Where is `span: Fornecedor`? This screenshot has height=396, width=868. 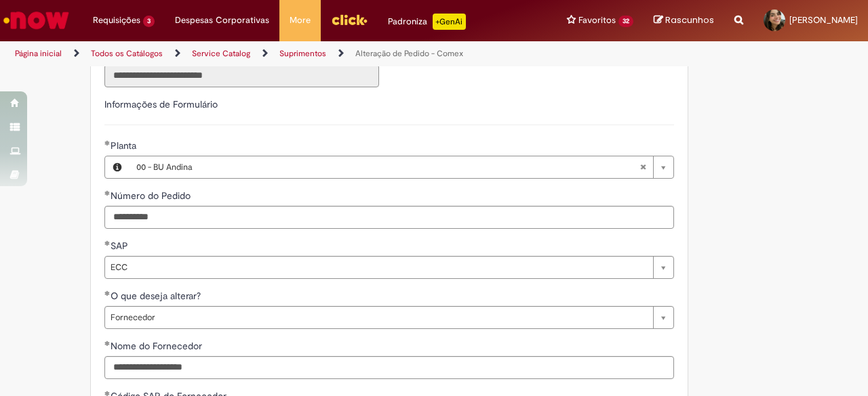 span: Fornecedor is located at coordinates (379, 318).